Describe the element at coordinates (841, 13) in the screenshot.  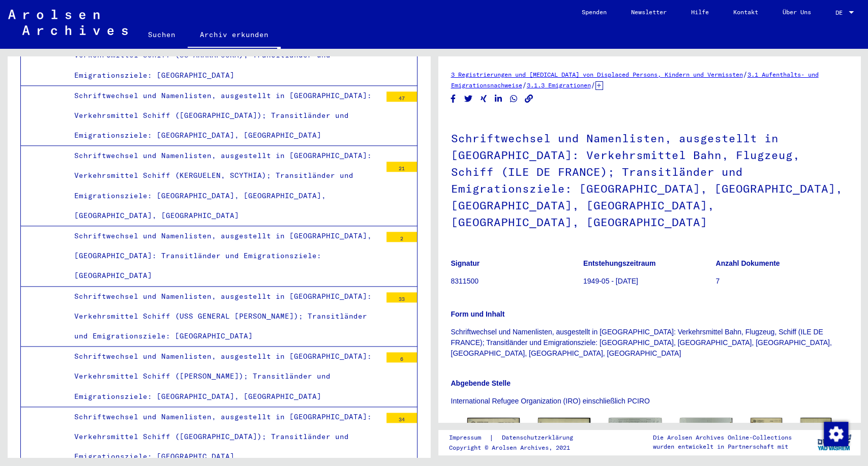
I see `span: DE` at that location.